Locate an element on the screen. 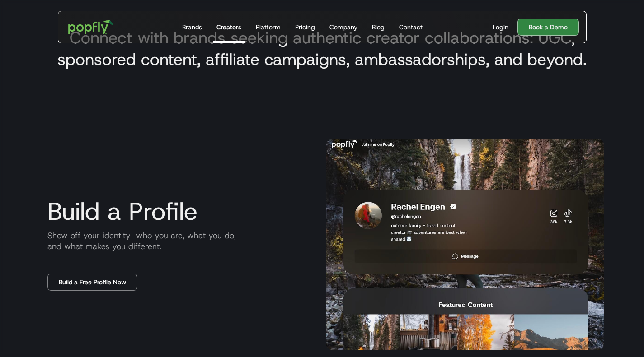 This screenshot has height=357, width=644. a: home is located at coordinates (91, 27).